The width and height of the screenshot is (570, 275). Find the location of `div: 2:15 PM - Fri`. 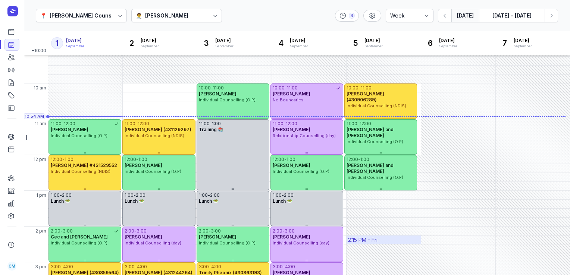

div: 2:15 PM - Fri is located at coordinates (362, 240).